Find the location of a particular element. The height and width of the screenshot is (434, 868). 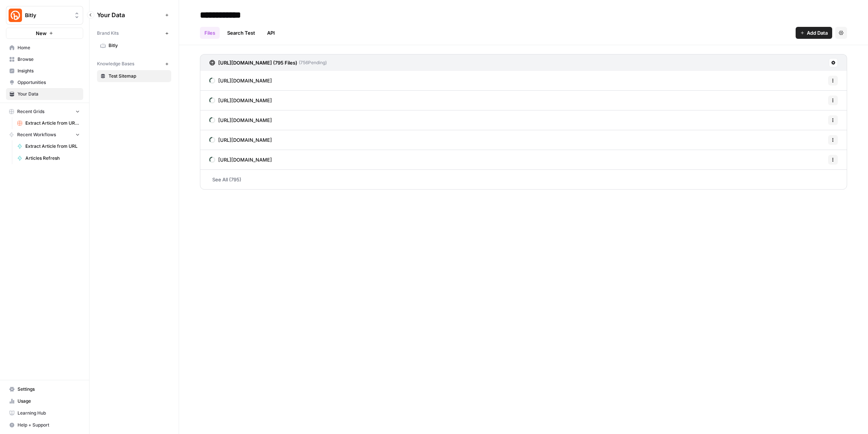

span: Extract Article from URL is located at coordinates (53, 146).